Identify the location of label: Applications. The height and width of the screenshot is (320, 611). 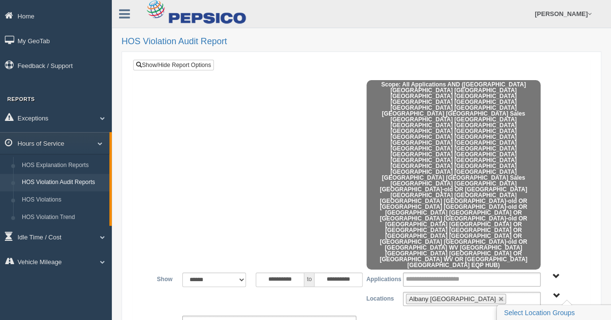
(380, 278).